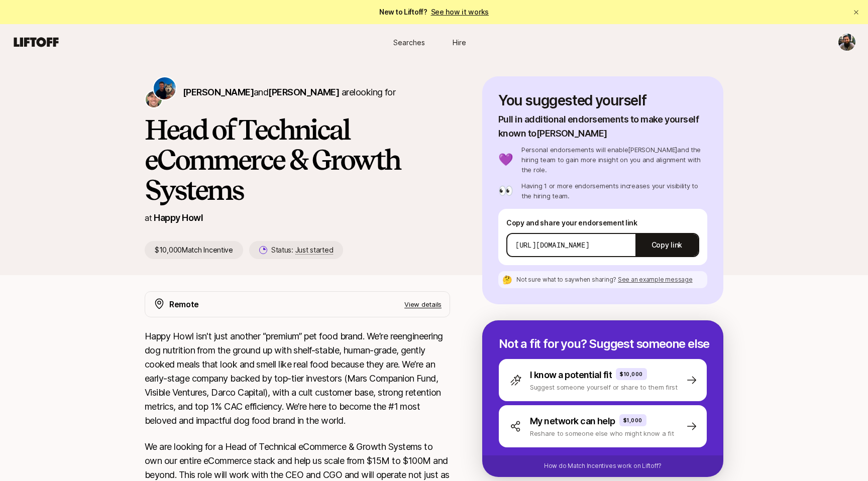 The height and width of the screenshot is (481, 868). What do you see at coordinates (667, 245) in the screenshot?
I see `button: Copy link` at bounding box center [667, 245].